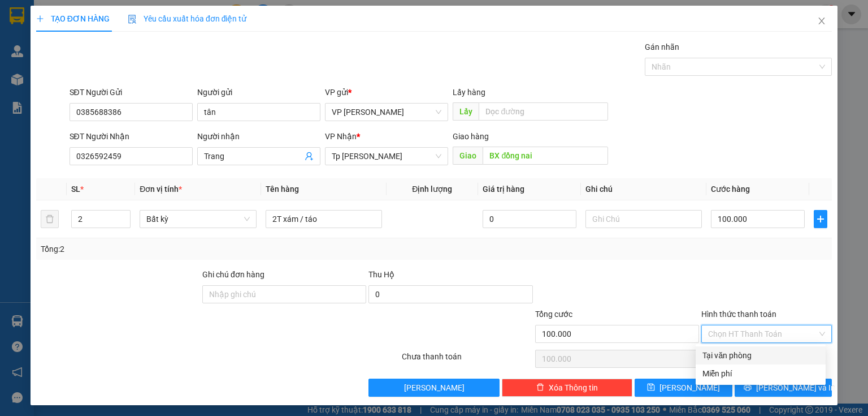 This screenshot has width=868, height=416. I want to click on span: delete, so click(540, 388).